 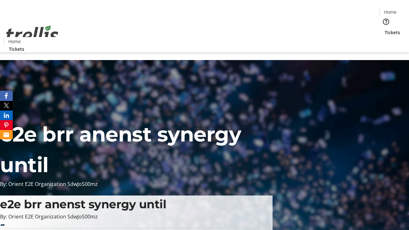 I want to click on button: Help, so click(x=386, y=22).